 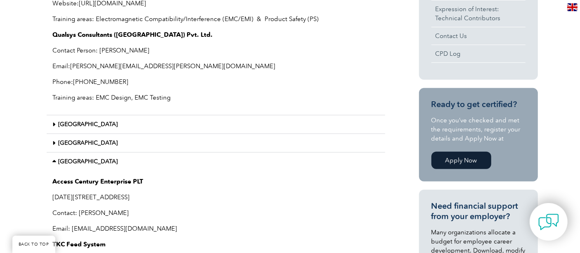 What do you see at coordinates (216, 66) in the screenshot?
I see `p: Email:` at bounding box center [216, 66].